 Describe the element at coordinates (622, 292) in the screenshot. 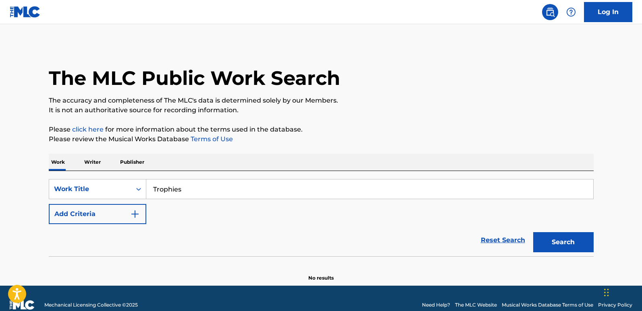

I see `div: Chat Widget` at that location.